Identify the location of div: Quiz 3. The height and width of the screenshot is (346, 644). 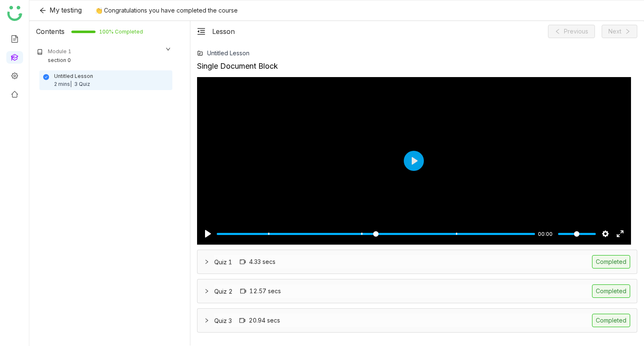
(223, 320).